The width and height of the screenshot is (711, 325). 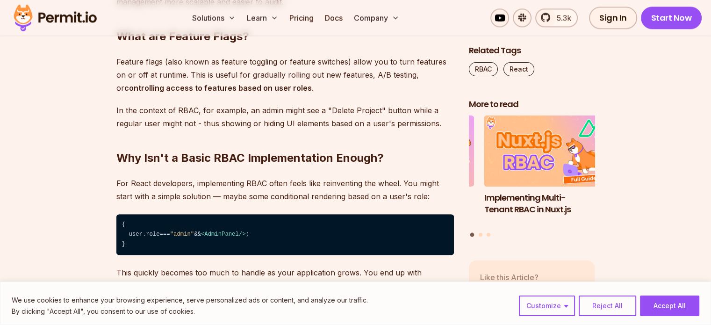 I want to click on button: Customize, so click(x=547, y=306).